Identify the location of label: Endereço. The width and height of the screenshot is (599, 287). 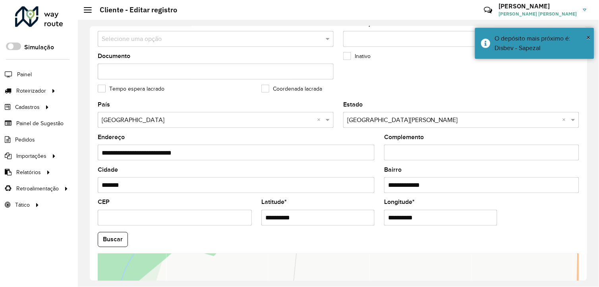
(111, 137).